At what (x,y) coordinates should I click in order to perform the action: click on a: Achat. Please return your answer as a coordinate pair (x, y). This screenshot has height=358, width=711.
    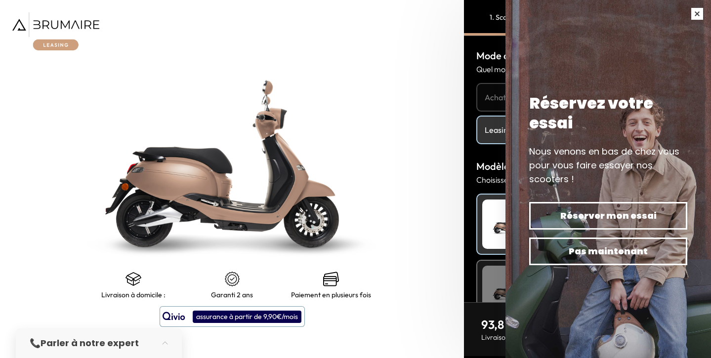
    Looking at the image, I should click on (588, 97).